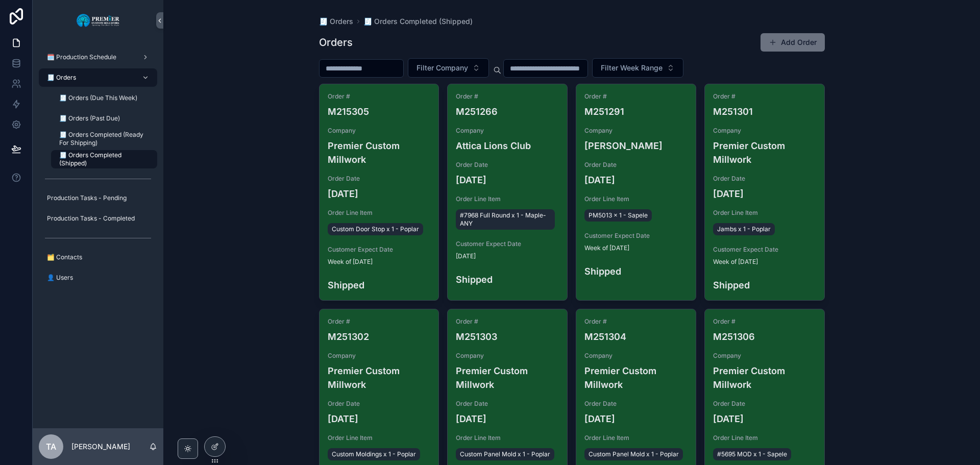 The image size is (980, 465). Describe the element at coordinates (89, 118) in the screenshot. I see `span: 🧾 Orders (Past Due)` at that location.